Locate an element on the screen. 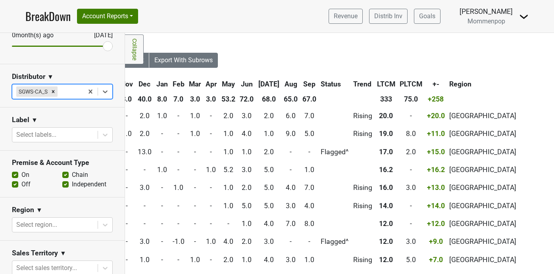 This screenshot has width=554, height=274. span: +7.0 is located at coordinates (436, 260).